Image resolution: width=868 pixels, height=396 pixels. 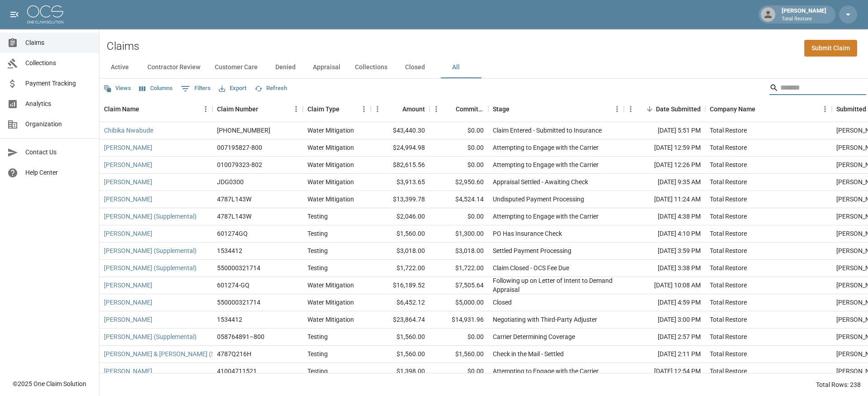 What do you see at coordinates (58, 103) in the screenshot?
I see `span: Analytics` at bounding box center [58, 103].